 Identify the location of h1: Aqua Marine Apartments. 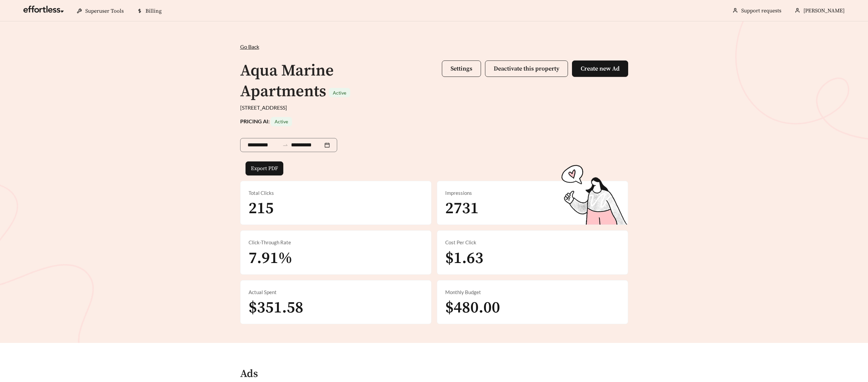
(287, 81).